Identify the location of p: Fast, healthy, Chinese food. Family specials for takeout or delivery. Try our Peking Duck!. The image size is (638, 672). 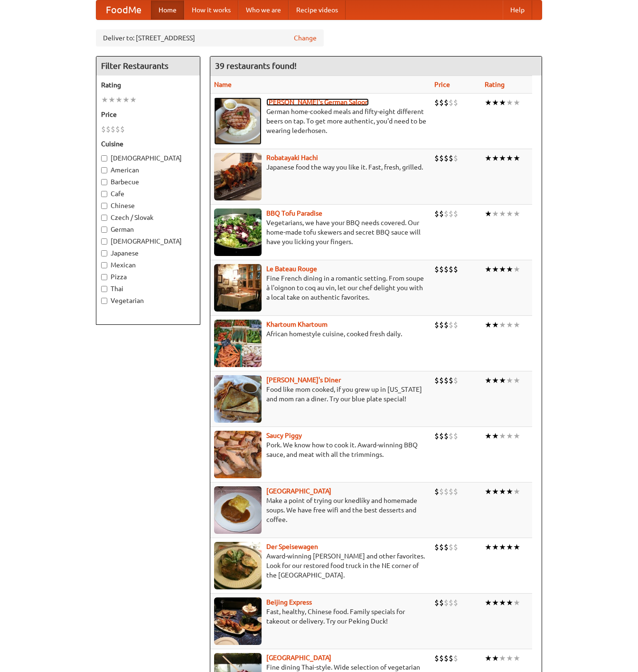
(320, 616).